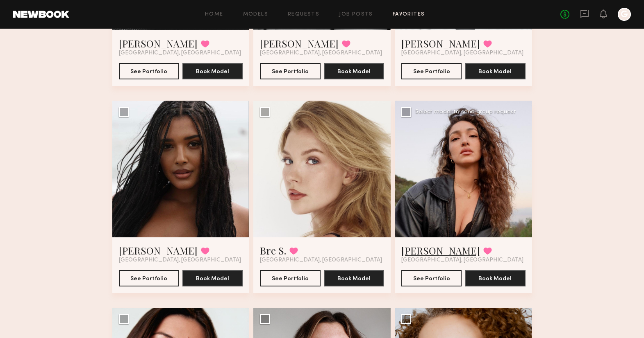 This screenshot has height=338, width=644. What do you see at coordinates (255, 14) in the screenshot?
I see `a: Models` at bounding box center [255, 14].